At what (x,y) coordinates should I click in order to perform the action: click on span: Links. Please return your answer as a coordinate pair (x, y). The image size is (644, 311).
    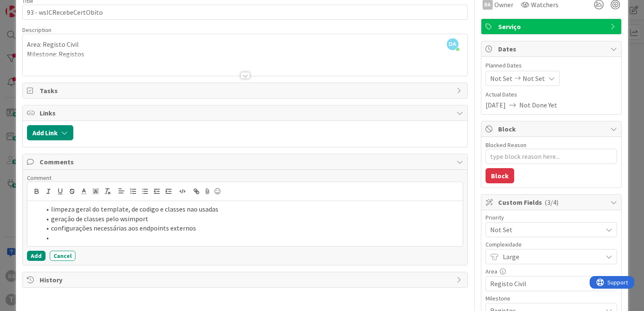
    Looking at the image, I should click on (245, 113).